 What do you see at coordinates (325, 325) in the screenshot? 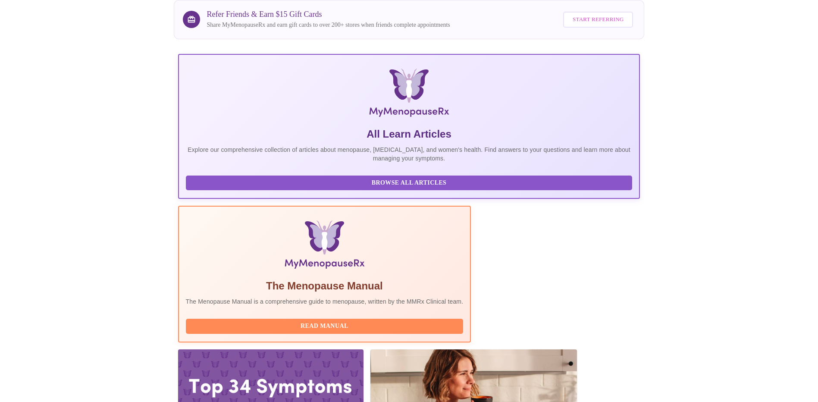
I see `a: Read Manual` at bounding box center [325, 325].